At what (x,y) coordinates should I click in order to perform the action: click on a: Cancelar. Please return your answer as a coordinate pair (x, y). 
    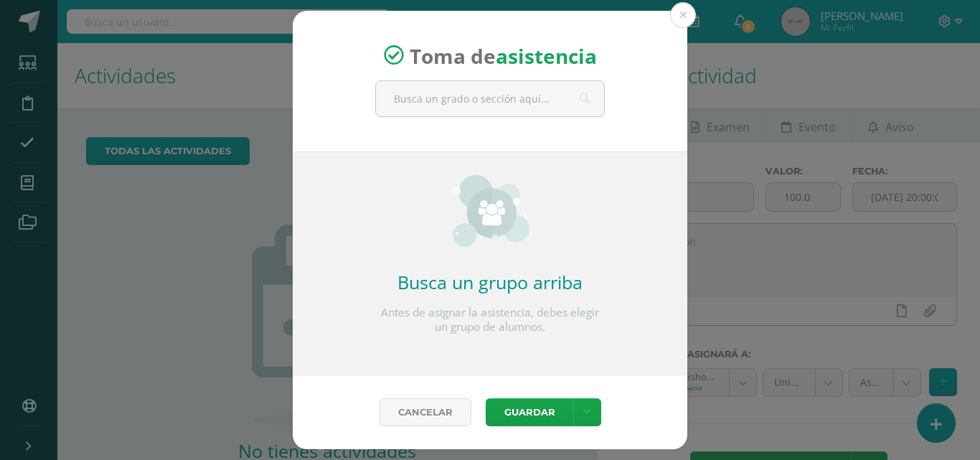
    Looking at the image, I should click on (426, 411).